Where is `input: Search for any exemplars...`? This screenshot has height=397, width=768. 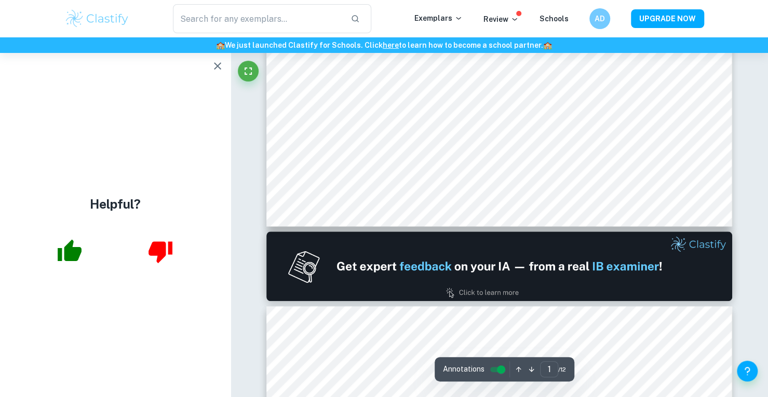
input: Search for any exemplars... is located at coordinates (258, 19).